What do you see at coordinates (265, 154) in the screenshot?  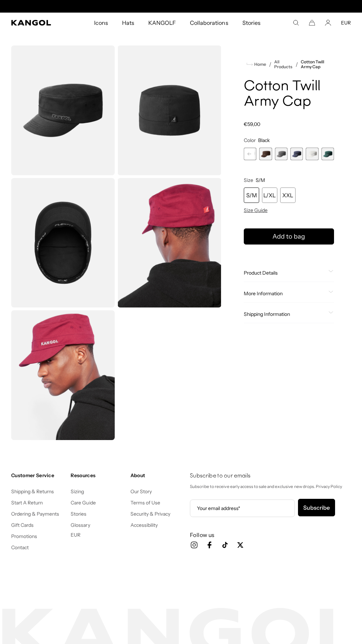 I see `label: Brown` at bounding box center [265, 154].